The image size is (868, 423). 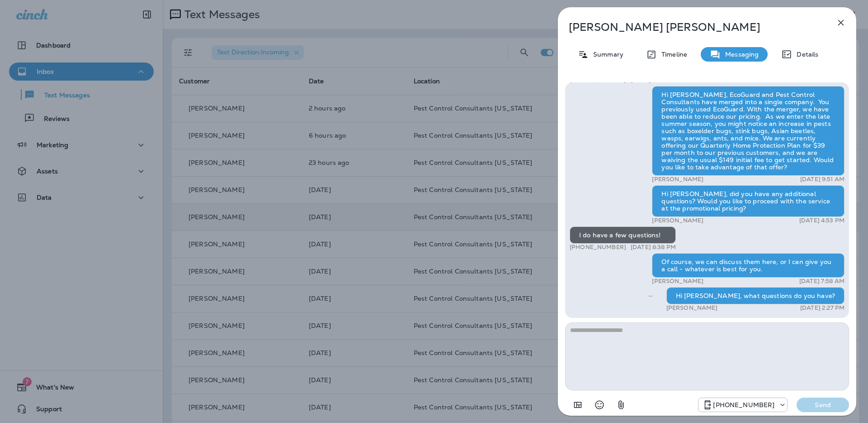 What do you see at coordinates (651, 295) in the screenshot?
I see `span: Sent` at bounding box center [651, 295].